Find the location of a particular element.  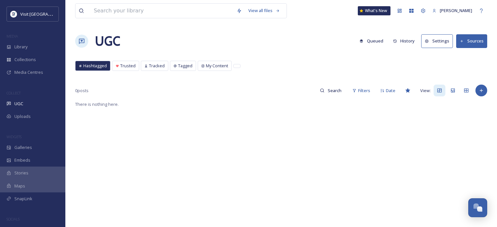

span: Library is located at coordinates (21, 47).